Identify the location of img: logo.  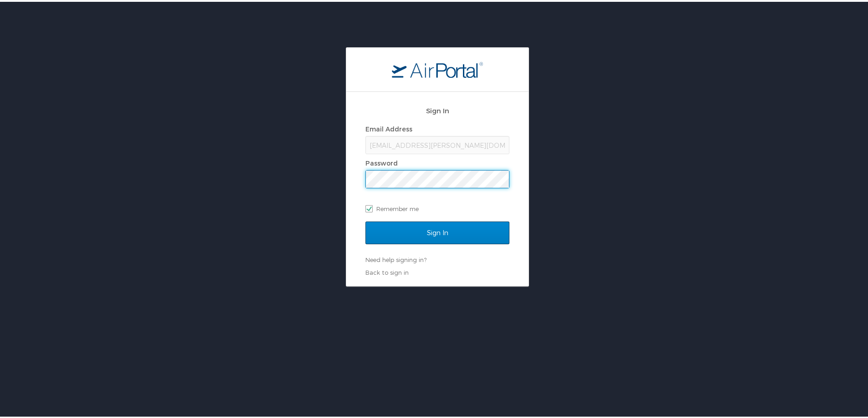
(437, 68).